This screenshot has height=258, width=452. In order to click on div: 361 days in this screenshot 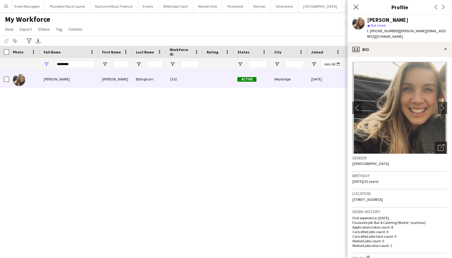, I will do `click(363, 79)`.